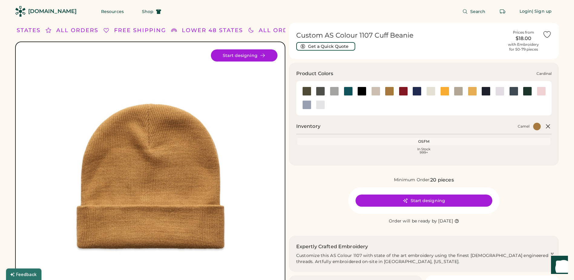 The width and height of the screenshot is (574, 280). What do you see at coordinates (442, 180) in the screenshot?
I see `div: 20 pieces` at bounding box center [442, 180].